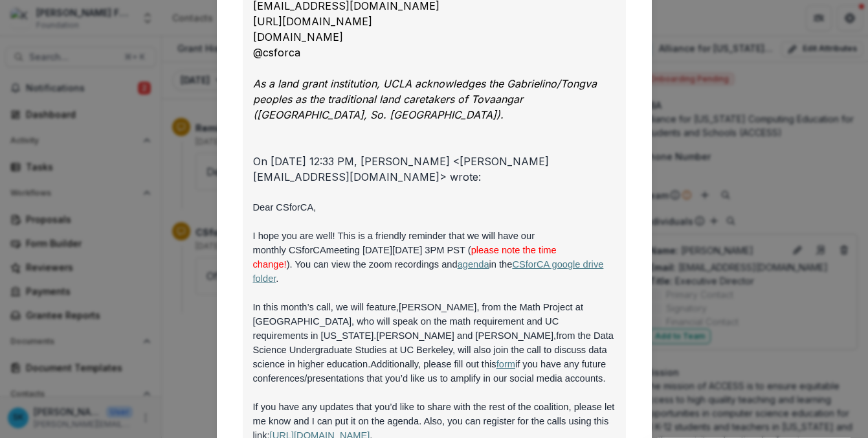  I want to click on a: agenda, so click(473, 264).